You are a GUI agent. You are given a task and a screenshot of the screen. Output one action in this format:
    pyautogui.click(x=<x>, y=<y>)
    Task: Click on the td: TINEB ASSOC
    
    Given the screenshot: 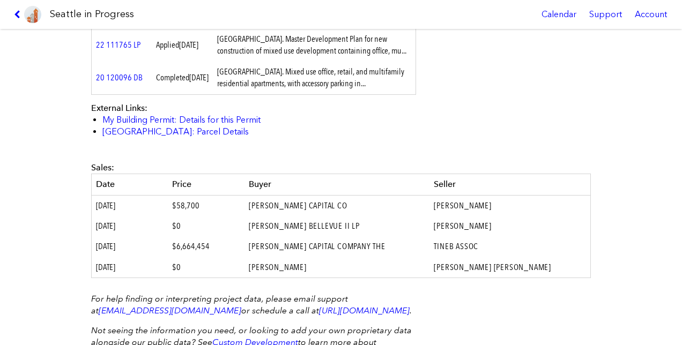 What is the action you would take?
    pyautogui.click(x=510, y=247)
    